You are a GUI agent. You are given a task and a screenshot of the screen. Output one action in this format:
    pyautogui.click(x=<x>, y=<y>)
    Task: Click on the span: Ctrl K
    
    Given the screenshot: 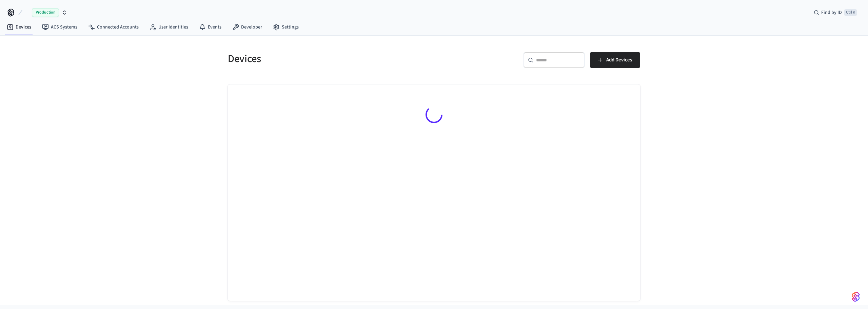 What is the action you would take?
    pyautogui.click(x=850, y=13)
    